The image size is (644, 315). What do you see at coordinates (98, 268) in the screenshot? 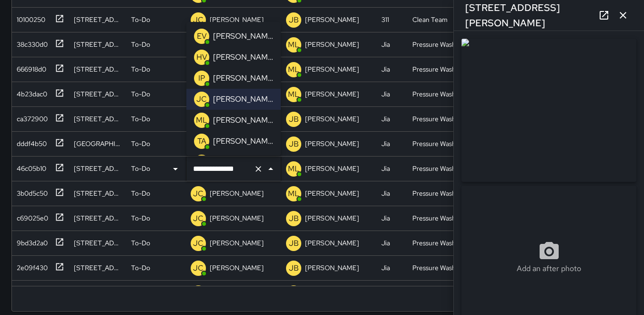
I see `div: 1133 Market Street` at bounding box center [98, 268].